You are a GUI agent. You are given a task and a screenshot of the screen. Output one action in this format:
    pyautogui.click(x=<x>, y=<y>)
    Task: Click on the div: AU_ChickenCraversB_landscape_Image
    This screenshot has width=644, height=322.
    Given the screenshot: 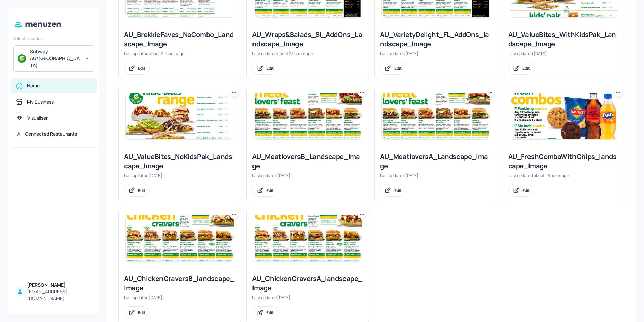 What is the action you would take?
    pyautogui.click(x=180, y=283)
    